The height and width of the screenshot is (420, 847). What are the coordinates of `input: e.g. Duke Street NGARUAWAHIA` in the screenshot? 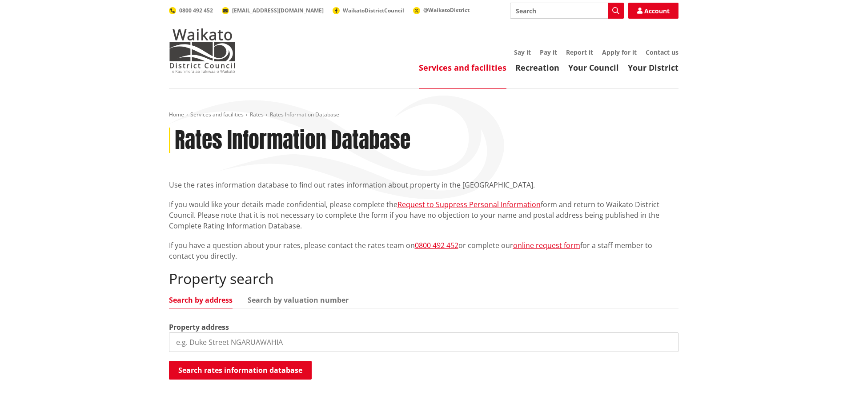 It's located at (424, 342).